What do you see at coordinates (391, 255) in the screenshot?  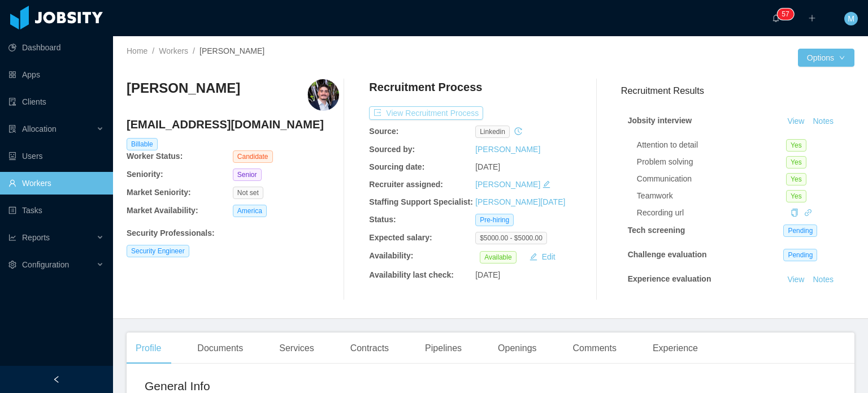 I see `b: Availability:` at bounding box center [391, 255].